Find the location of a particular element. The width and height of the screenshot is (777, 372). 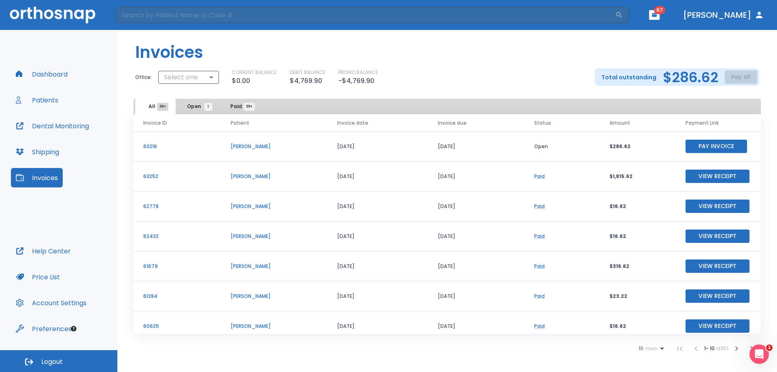

span: Invoice date is located at coordinates (353, 123).